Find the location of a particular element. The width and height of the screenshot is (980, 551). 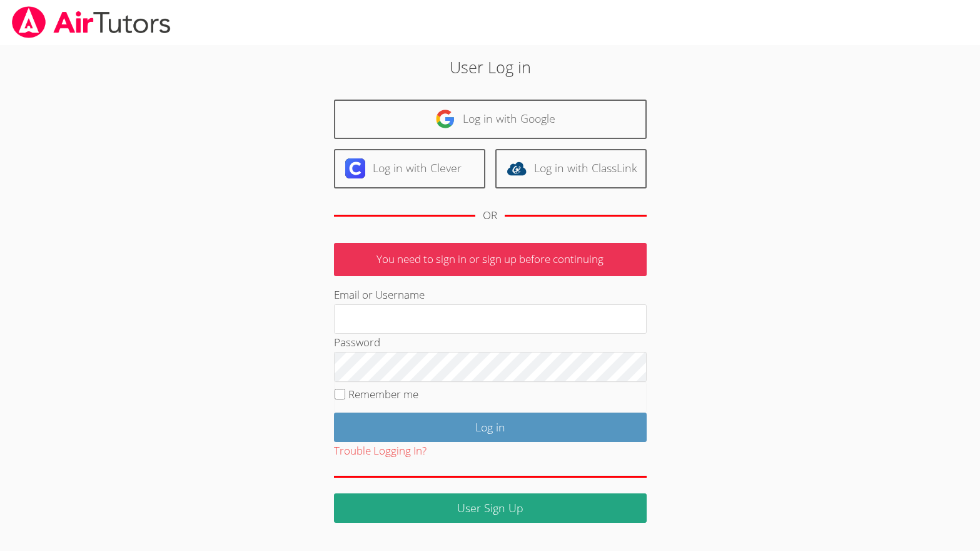

img: classlink-logo-d6bb404cc1216ec64c9a2012d9dc4662098be43eaf13dc465df04b49fa7ab582.svg is located at coordinates (517, 168).